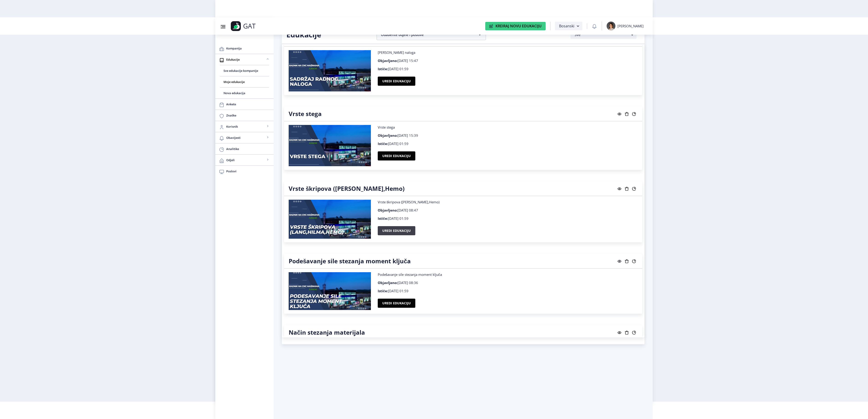 This screenshot has width=868, height=419. What do you see at coordinates (328, 34) in the screenshot?
I see `h2: Edukacije` at bounding box center [328, 34].